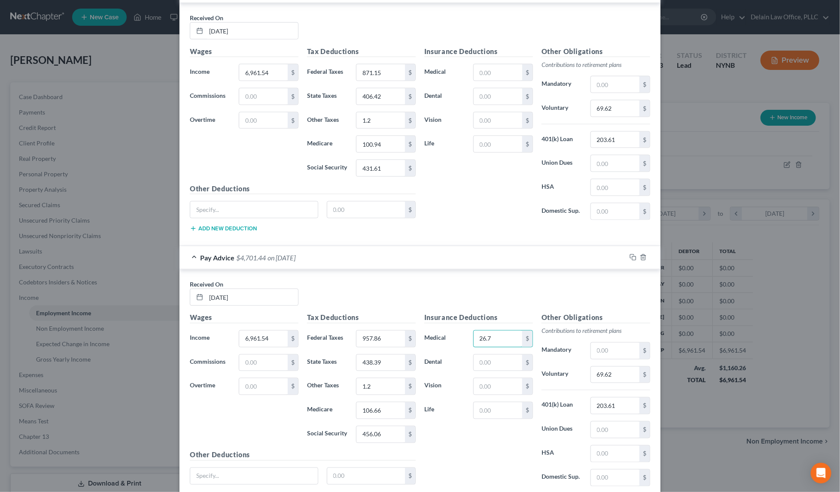 The width and height of the screenshot is (840, 492). What do you see at coordinates (251, 258) in the screenshot?
I see `span: $4,701.44` at bounding box center [251, 258].